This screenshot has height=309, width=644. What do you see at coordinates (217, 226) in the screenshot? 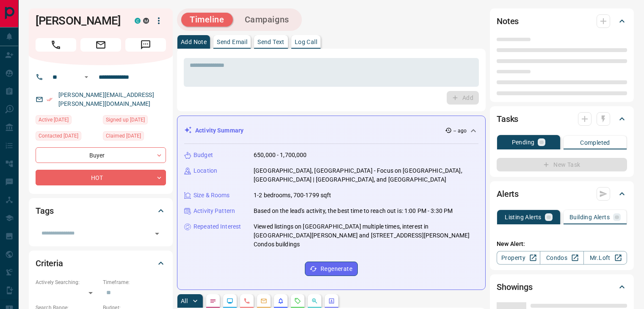
I see `p: Repeated Interest` at bounding box center [217, 226].